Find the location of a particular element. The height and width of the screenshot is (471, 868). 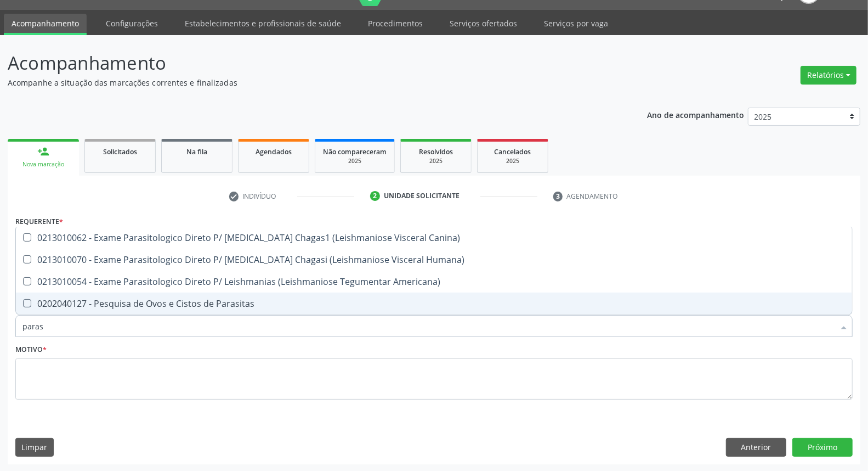

p: Acompanhe a situação das marcações correntes e finalizadas is located at coordinates (306, 82).